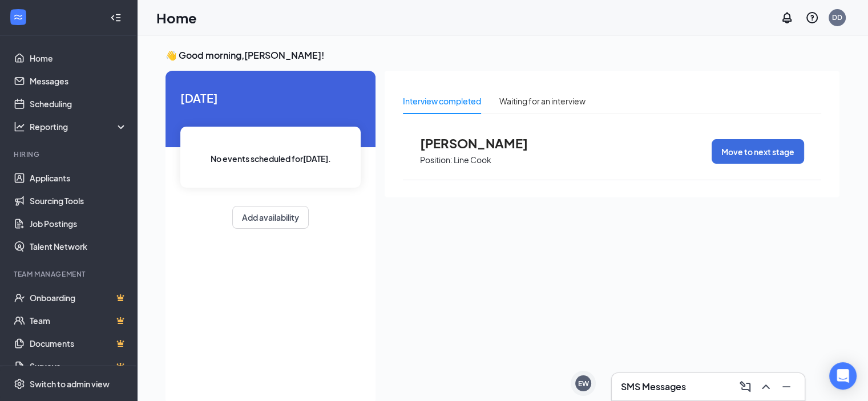  I want to click on div: Interview completed, so click(442, 101).